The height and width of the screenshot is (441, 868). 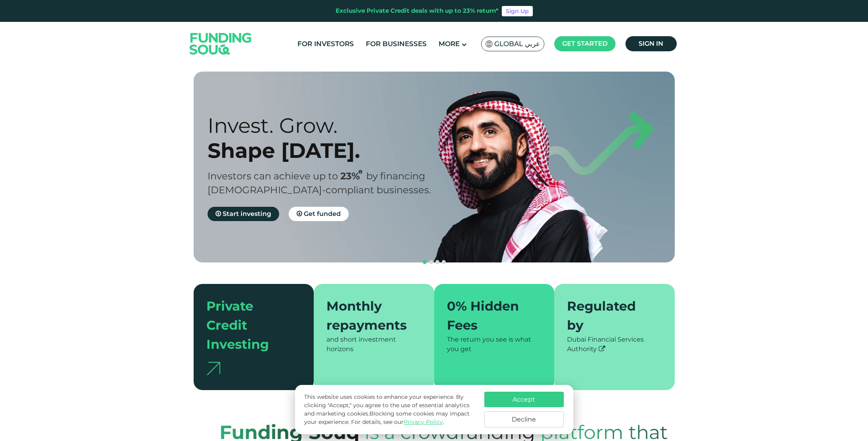 What do you see at coordinates (651, 43) in the screenshot?
I see `span: Sign in` at bounding box center [651, 43].